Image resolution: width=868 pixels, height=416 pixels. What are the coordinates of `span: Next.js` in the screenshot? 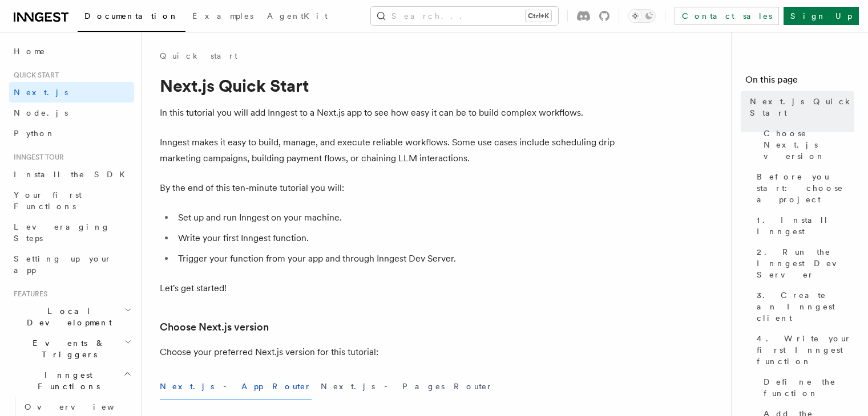 It's located at (40, 92).